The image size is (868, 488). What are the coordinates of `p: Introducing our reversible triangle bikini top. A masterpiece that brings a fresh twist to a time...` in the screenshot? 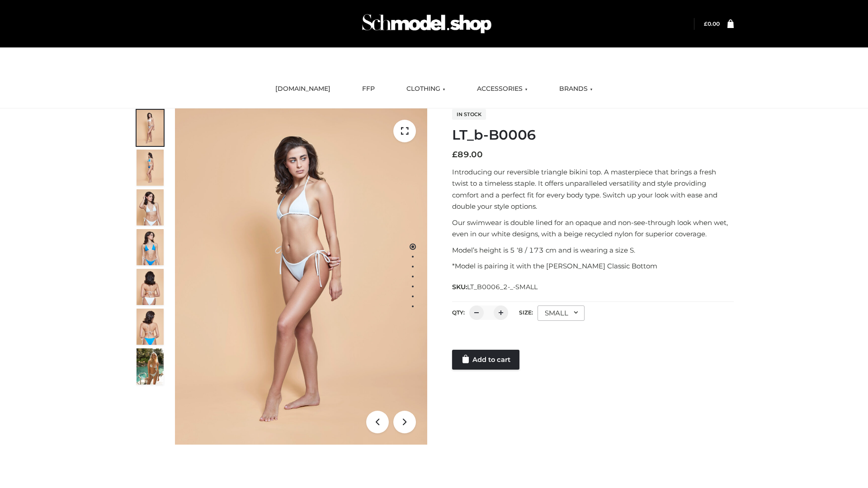 It's located at (593, 189).